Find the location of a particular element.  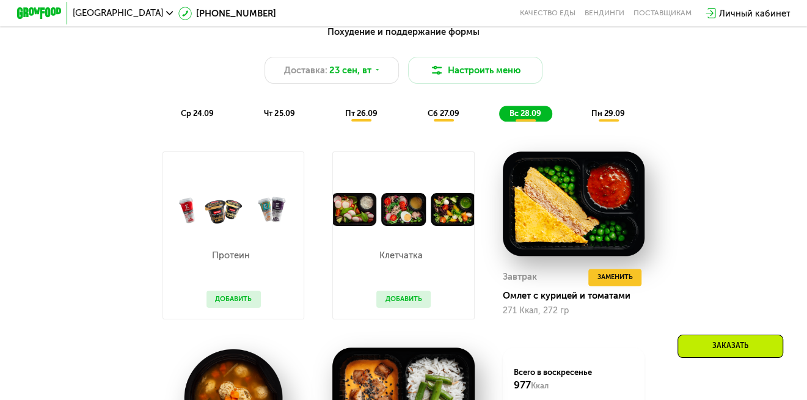

span: Ккал is located at coordinates (539, 385).